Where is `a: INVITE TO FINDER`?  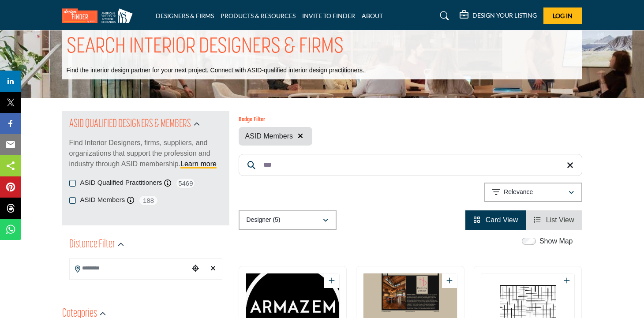
a: INVITE TO FINDER is located at coordinates (329, 16).